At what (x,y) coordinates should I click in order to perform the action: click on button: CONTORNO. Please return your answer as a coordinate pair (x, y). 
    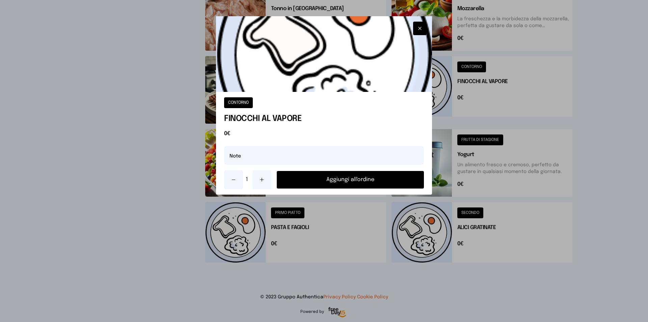
    Looking at the image, I should click on (238, 103).